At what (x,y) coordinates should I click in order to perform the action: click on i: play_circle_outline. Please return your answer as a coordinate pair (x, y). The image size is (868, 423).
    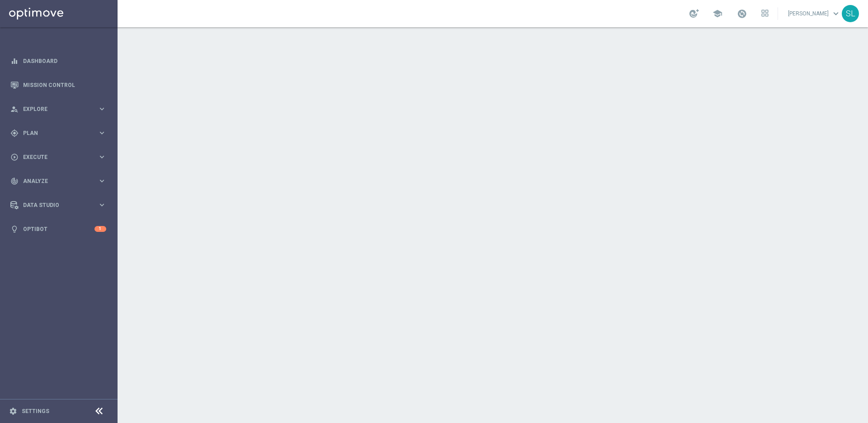
    Looking at the image, I should click on (14, 157).